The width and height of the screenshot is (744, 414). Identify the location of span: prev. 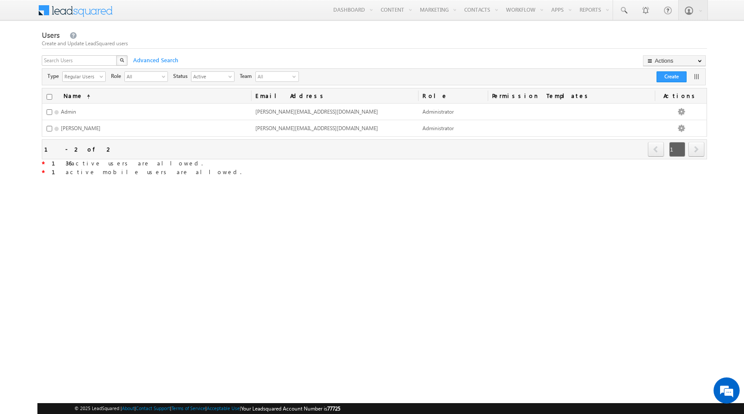
(656, 149).